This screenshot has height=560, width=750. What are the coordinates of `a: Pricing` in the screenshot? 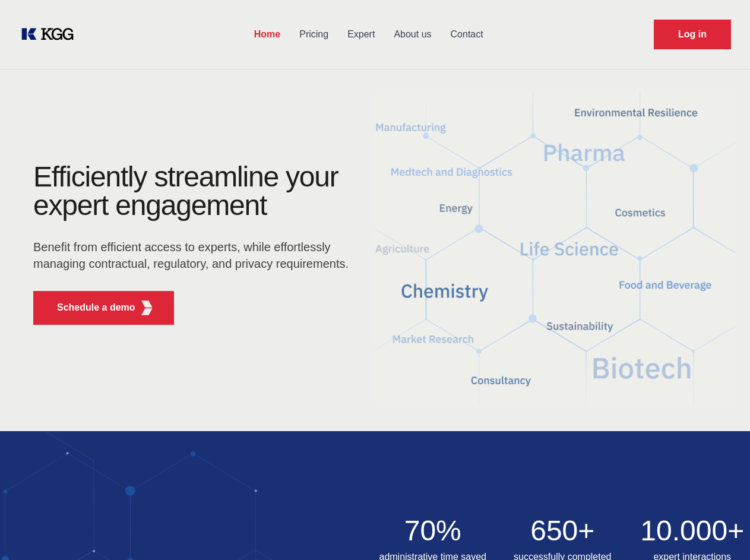 It's located at (314, 35).